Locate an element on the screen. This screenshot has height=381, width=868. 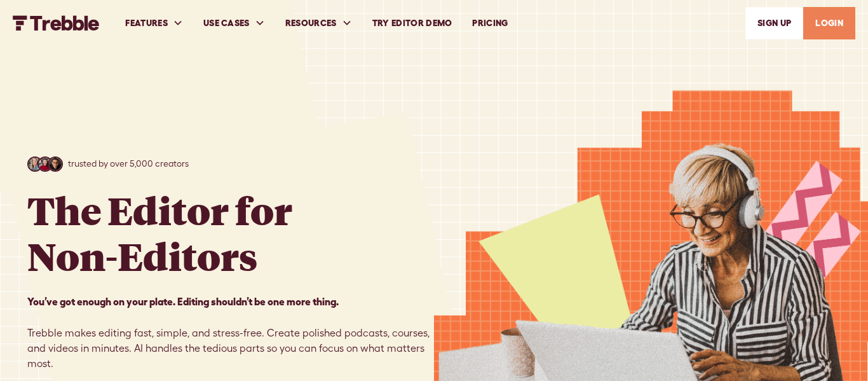
a: home is located at coordinates (56, 23).